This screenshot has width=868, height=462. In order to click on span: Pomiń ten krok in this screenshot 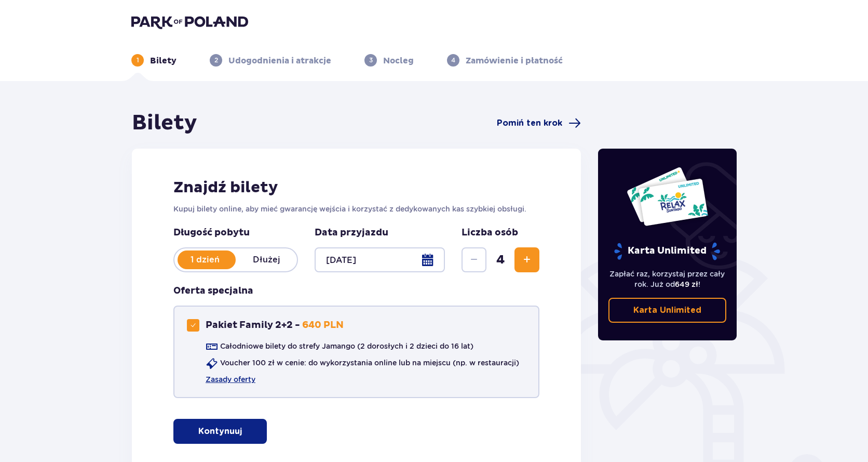, I will do `click(529, 123)`.